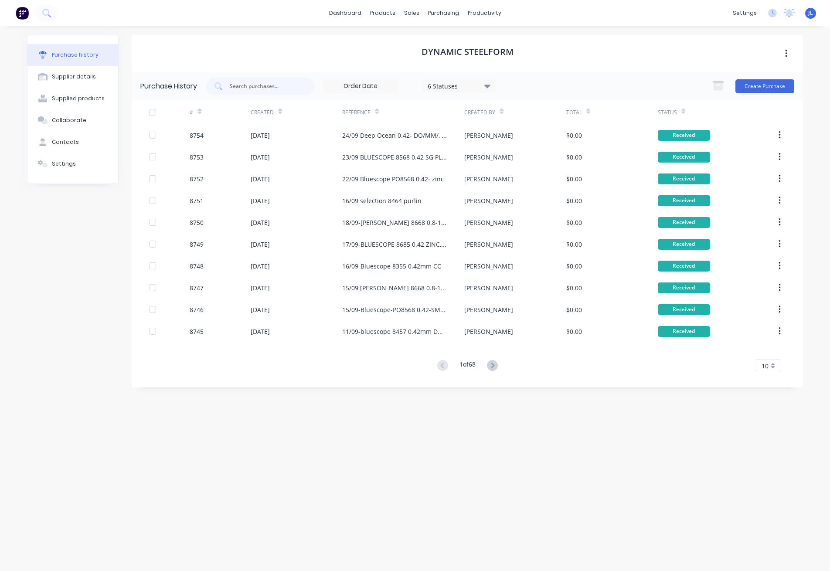 The width and height of the screenshot is (830, 571). I want to click on h1: Dynamic Steelform, so click(467, 52).